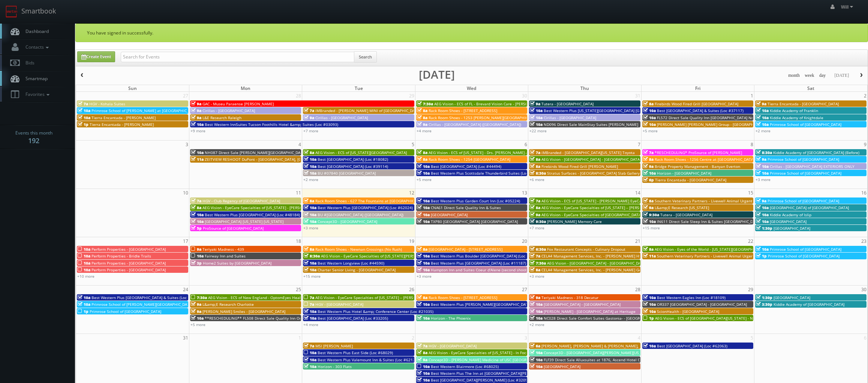  What do you see at coordinates (691, 298) in the screenshot?
I see `span: Best Western Eagles Inn (Loc #18109)` at bounding box center [691, 298].